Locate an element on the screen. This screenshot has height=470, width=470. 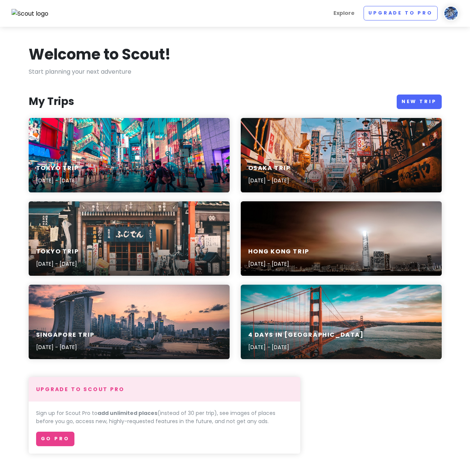
img: User profile is located at coordinates (451, 13).